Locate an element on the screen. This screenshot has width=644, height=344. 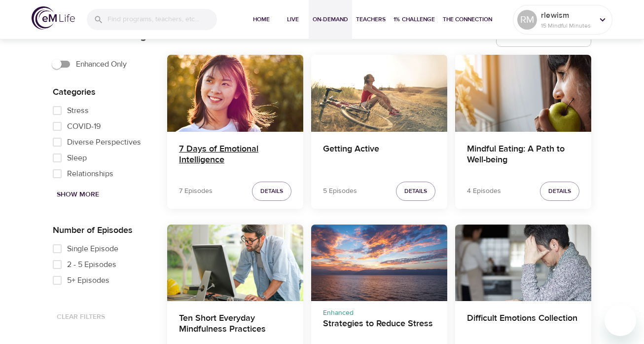
h4: Difficult Emotions Collection is located at coordinates (523, 324).